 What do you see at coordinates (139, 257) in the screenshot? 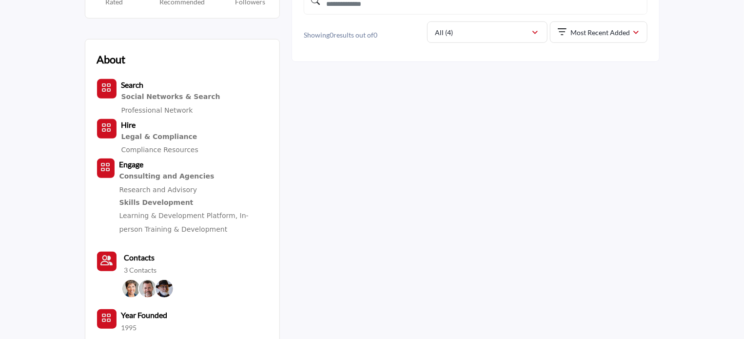
I see `a: Contacts` at bounding box center [139, 257].